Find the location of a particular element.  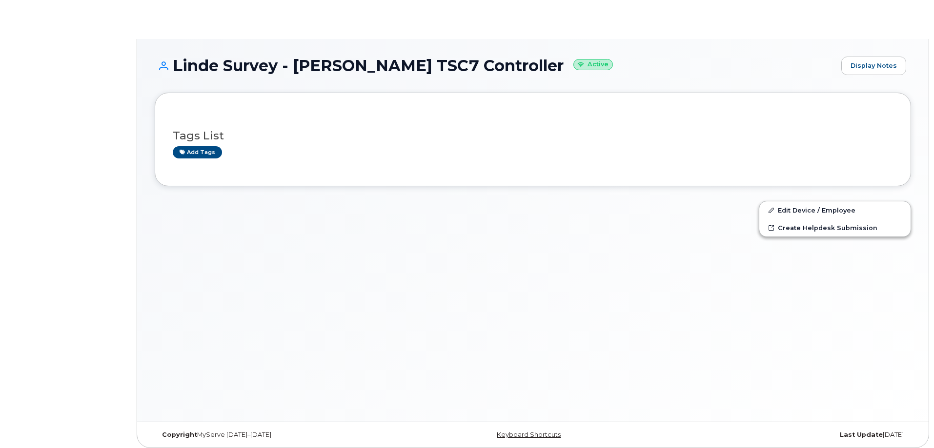

strong: Copyright is located at coordinates (180, 435).